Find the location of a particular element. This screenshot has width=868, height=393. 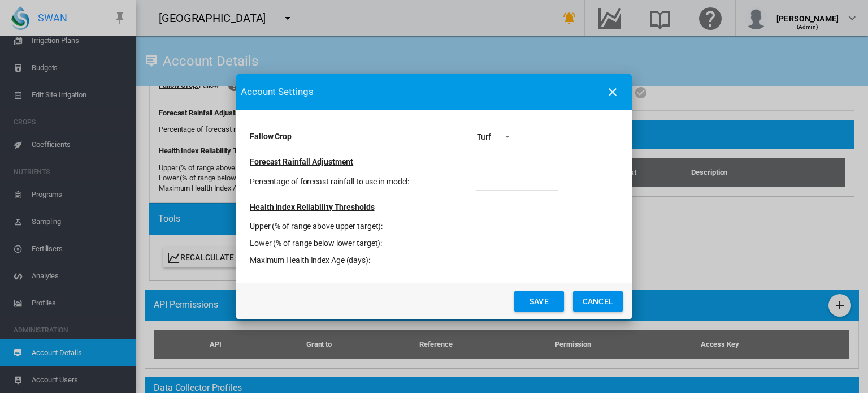

div: Turf is located at coordinates (484, 137).